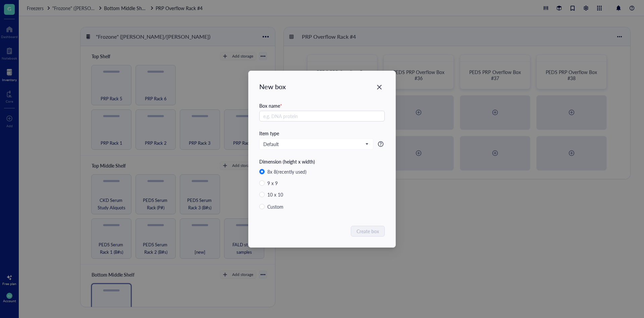  Describe the element at coordinates (275, 194) in the screenshot. I see `div: 10 x 10` at that location.